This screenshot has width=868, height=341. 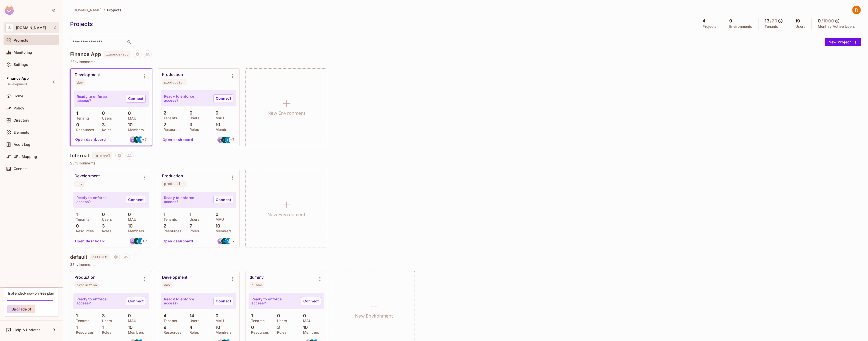 What do you see at coordinates (382, 24) in the screenshot?
I see `div: Projects` at bounding box center [382, 24].